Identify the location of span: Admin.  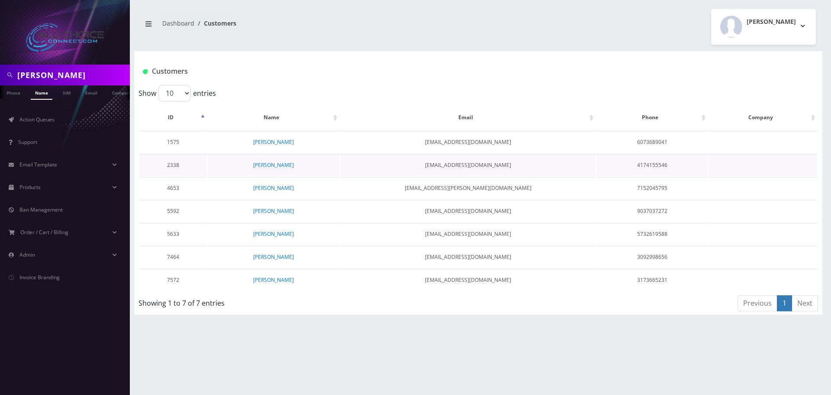
(27, 254).